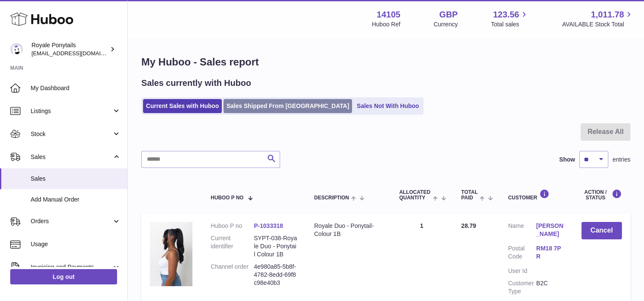  I want to click on span: Total sales, so click(509, 24).